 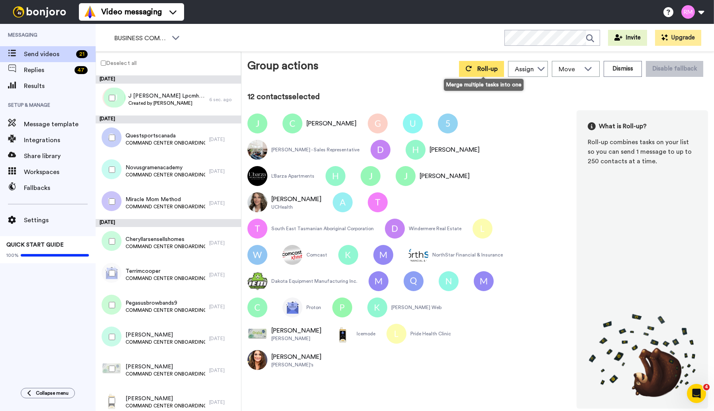 What do you see at coordinates (481, 69) in the screenshot?
I see `button: Roll-up` at bounding box center [481, 69].